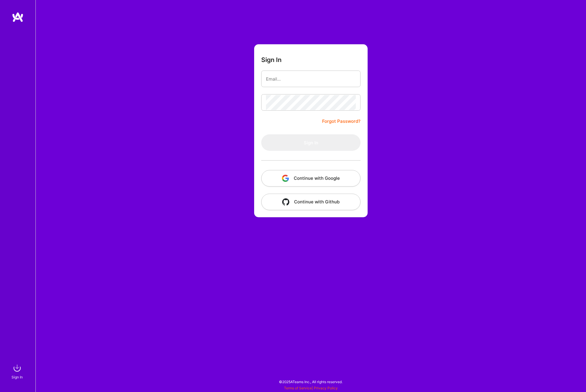 This screenshot has width=586, height=392. Describe the element at coordinates (271, 59) in the screenshot. I see `h3: Sign In` at that location.